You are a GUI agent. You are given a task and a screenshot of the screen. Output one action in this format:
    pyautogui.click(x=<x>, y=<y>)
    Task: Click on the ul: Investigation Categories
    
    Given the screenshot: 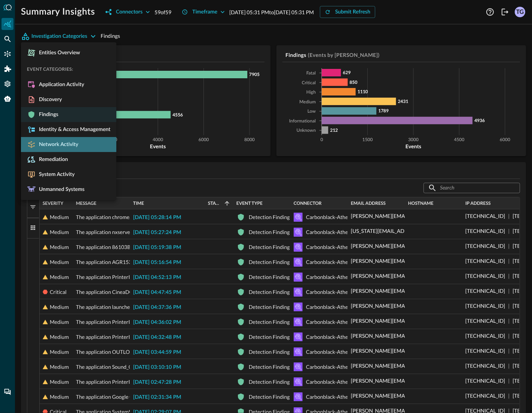 What is the action you would take?
    pyautogui.click(x=68, y=121)
    